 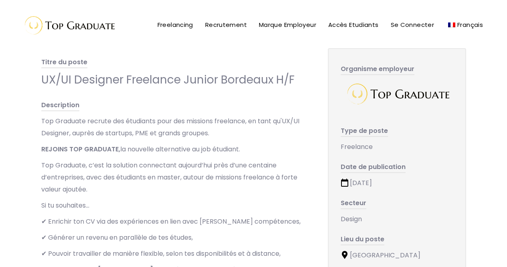 What do you see at coordinates (176, 205) in the screenshot?
I see `p: Si tu souhaites…` at bounding box center [176, 205].